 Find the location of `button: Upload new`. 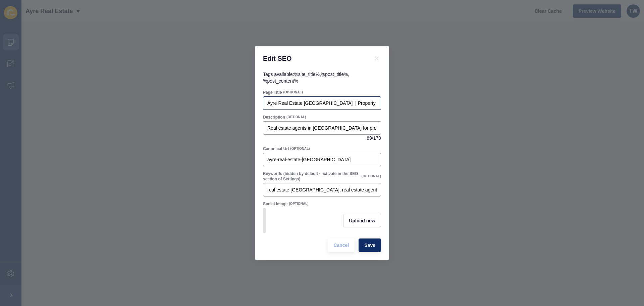

button: Upload new is located at coordinates (362, 220).